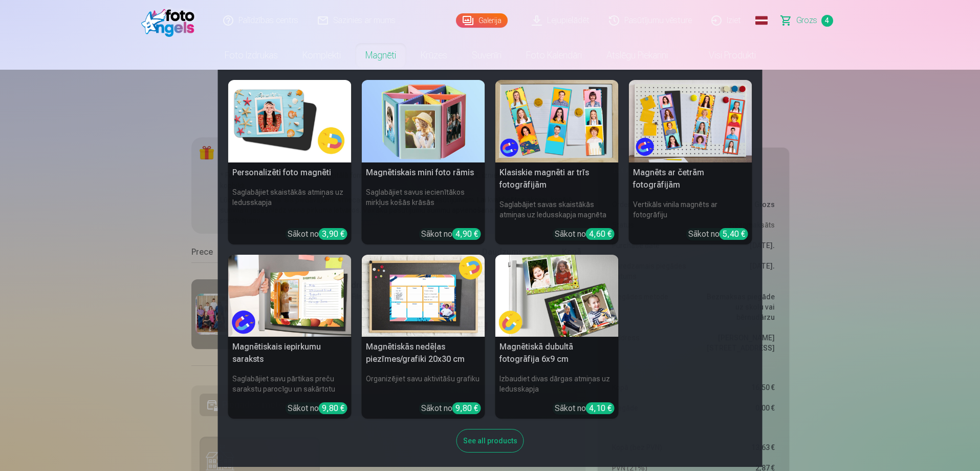  What do you see at coordinates (827, 21) in the screenshot?
I see `span: 4` at bounding box center [827, 21].